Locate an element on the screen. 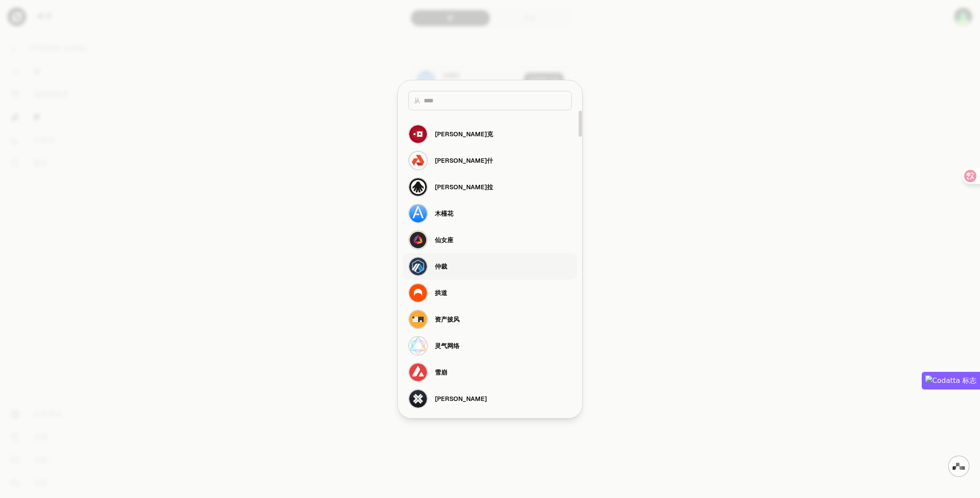  font: 拱道 is located at coordinates (441, 293).